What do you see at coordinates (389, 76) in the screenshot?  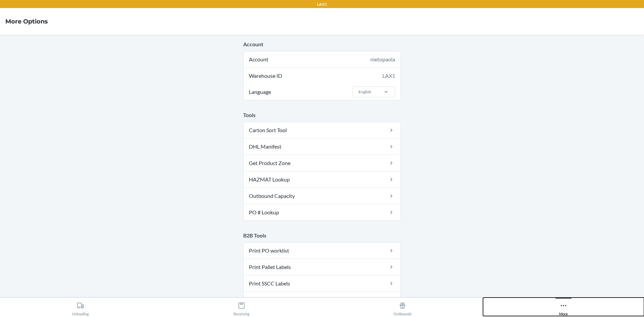 I see `div: LAX1` at bounding box center [389, 76].